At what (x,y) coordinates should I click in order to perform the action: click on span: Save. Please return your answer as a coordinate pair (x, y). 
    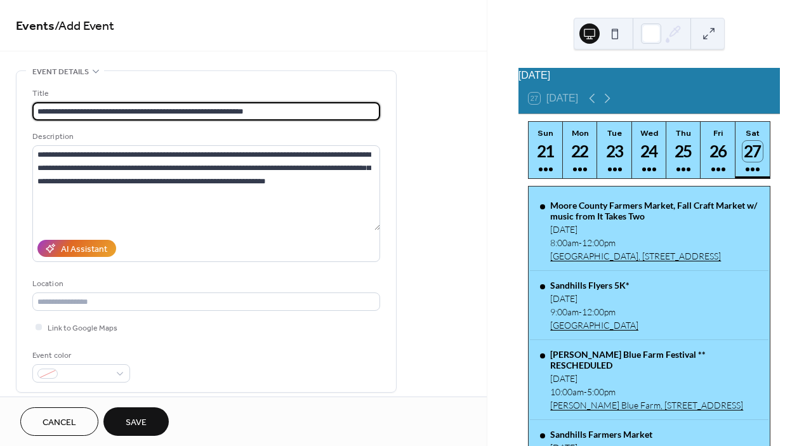
    Looking at the image, I should click on (136, 422).